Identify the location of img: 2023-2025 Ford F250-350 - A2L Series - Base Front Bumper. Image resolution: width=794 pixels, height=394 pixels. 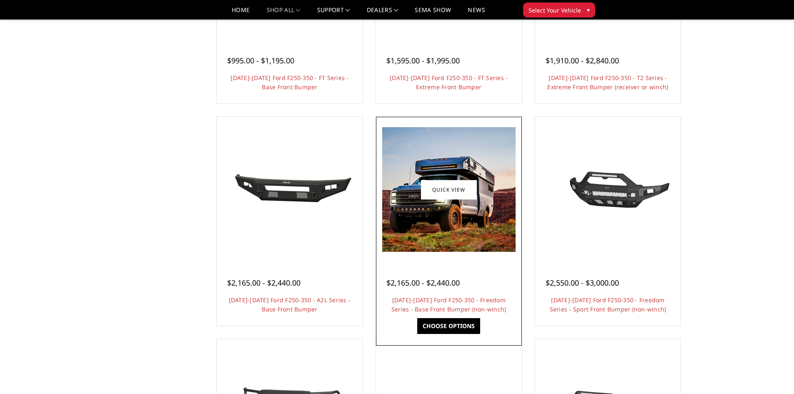
(290, 189).